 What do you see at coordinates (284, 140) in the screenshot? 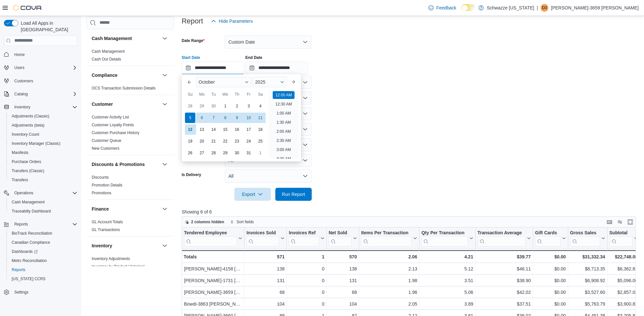
I see `li: 2:30 AM` at bounding box center [284, 140].